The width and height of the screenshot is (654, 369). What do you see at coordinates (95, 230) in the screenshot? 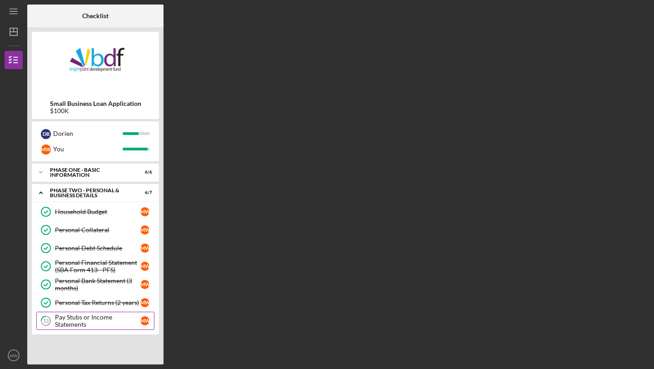
I see `a: Personal CollateralMW` at bounding box center [95, 230].